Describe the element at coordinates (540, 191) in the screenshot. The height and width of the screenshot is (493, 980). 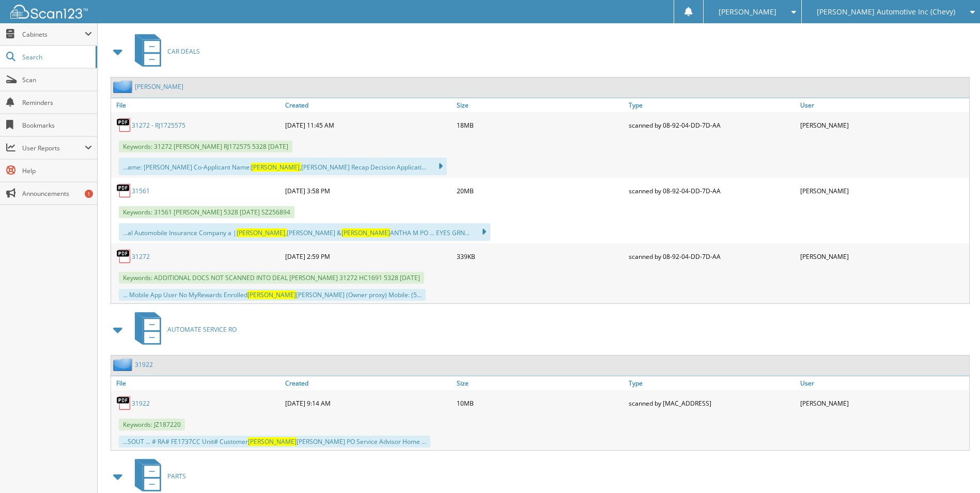
I see `div: 20MB` at that location.